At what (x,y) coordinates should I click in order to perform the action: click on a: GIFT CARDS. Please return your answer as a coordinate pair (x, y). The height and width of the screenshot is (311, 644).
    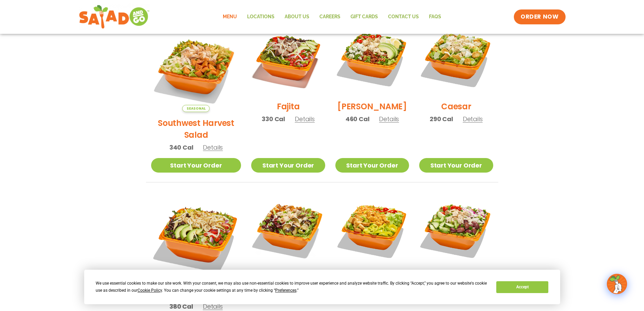
    Looking at the image, I should click on (364, 17).